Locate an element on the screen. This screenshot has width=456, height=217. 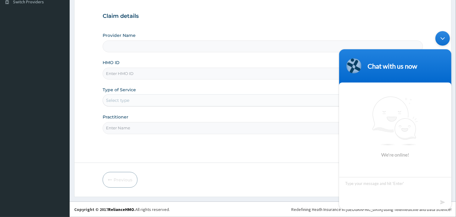
label: HMO ID is located at coordinates (111, 63).